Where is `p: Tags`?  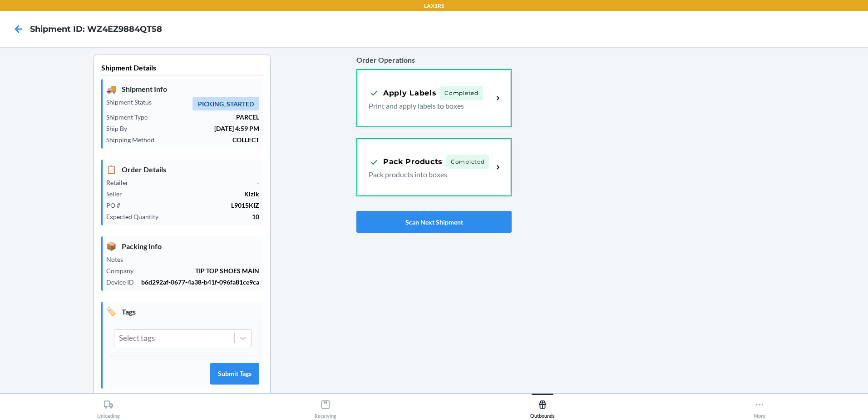
p: Tags is located at coordinates (182, 311).